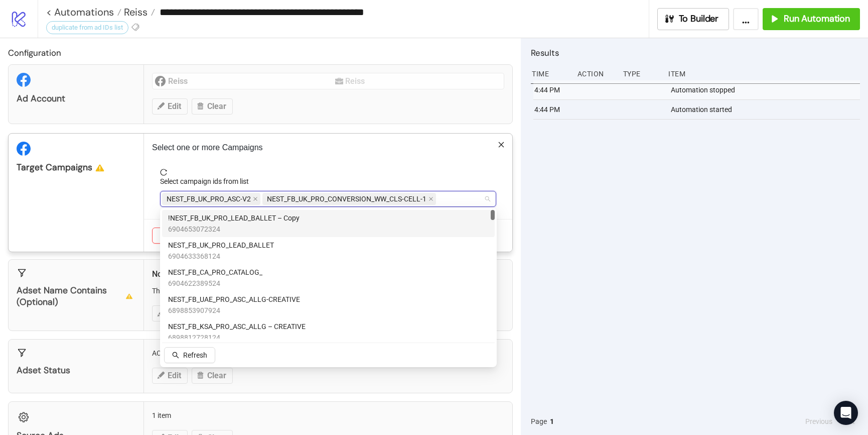 The width and height of the screenshot is (868, 435). I want to click on div: Item, so click(764, 74).